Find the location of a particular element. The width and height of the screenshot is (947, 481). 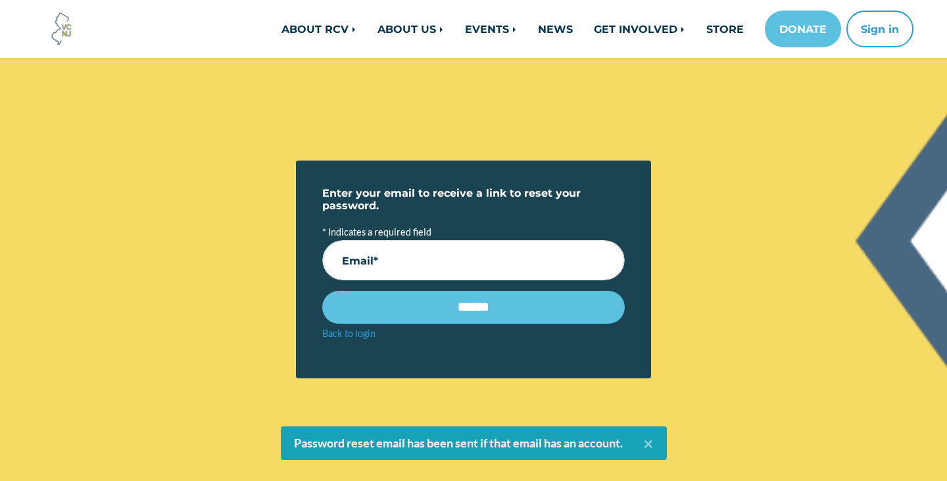

a: STORE is located at coordinates (725, 29).